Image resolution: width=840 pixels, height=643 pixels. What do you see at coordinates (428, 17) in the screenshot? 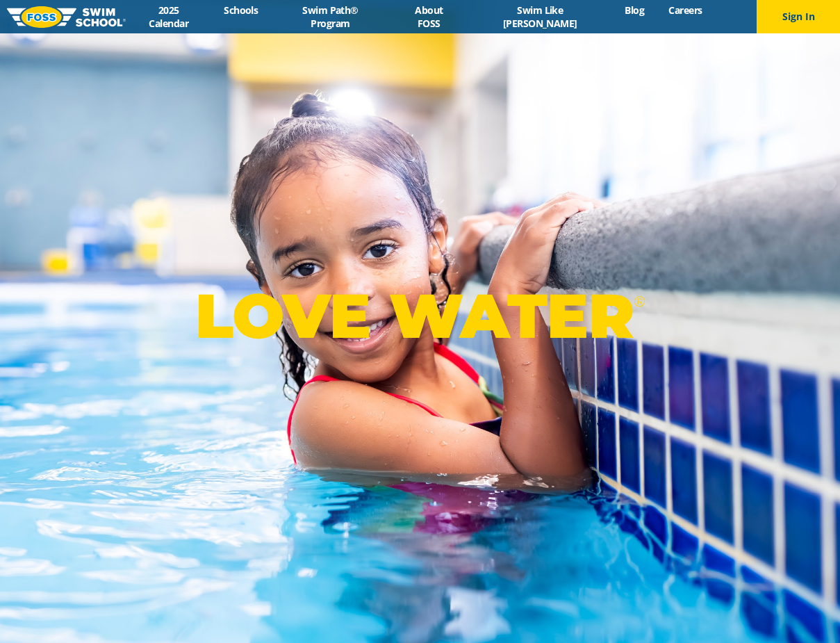
I see `a: About FOSS` at bounding box center [428, 17].